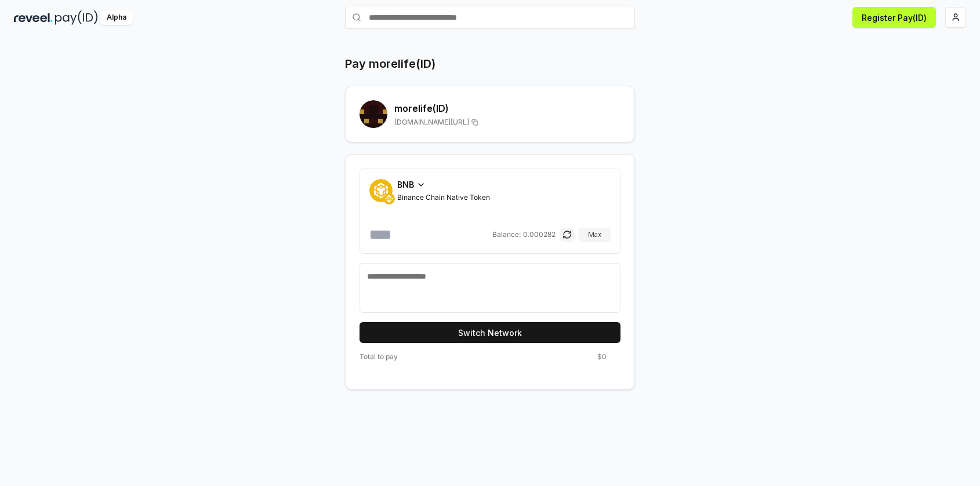 The height and width of the screenshot is (486, 980). Describe the element at coordinates (390, 64) in the screenshot. I see `h1: Pay morelife(ID)` at that location.